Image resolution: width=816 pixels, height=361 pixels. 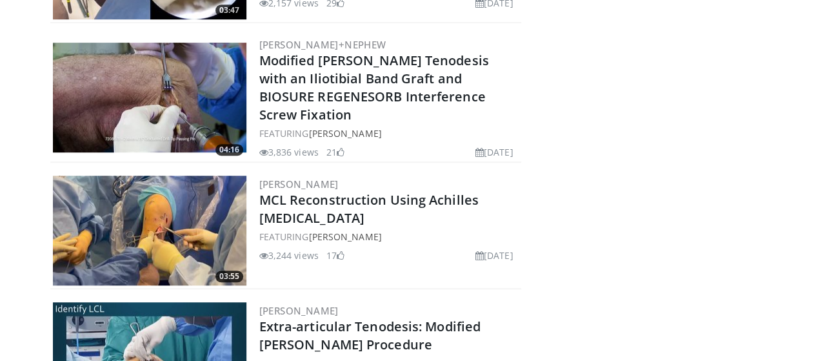 What do you see at coordinates (289, 255) in the screenshot?
I see `li: 3,244 views` at bounding box center [289, 255].